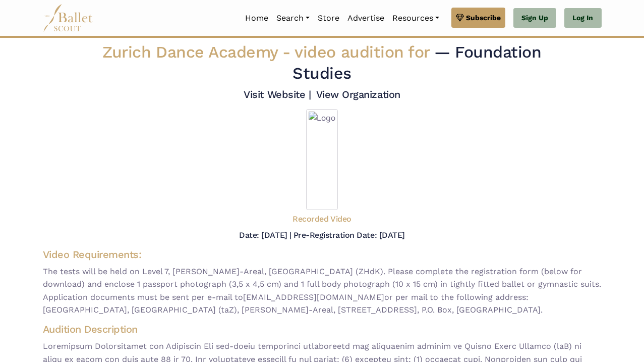 The image size is (644, 362). Describe the element at coordinates (293, 18) in the screenshot. I see `a: Search` at that location.